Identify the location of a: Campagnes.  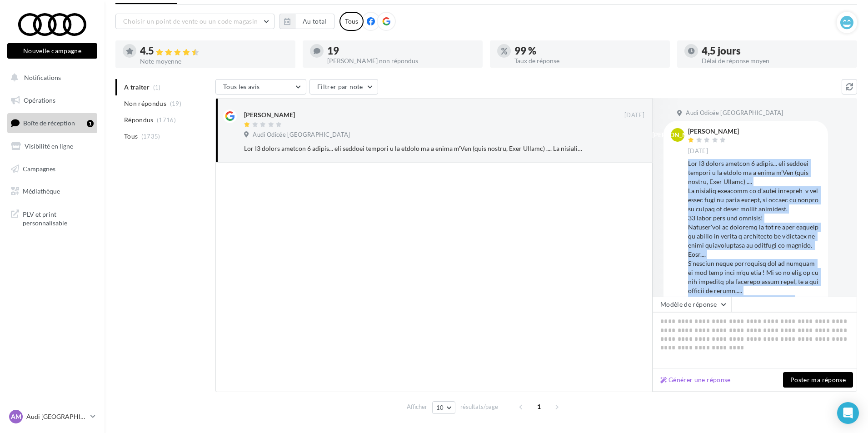
(52, 169).